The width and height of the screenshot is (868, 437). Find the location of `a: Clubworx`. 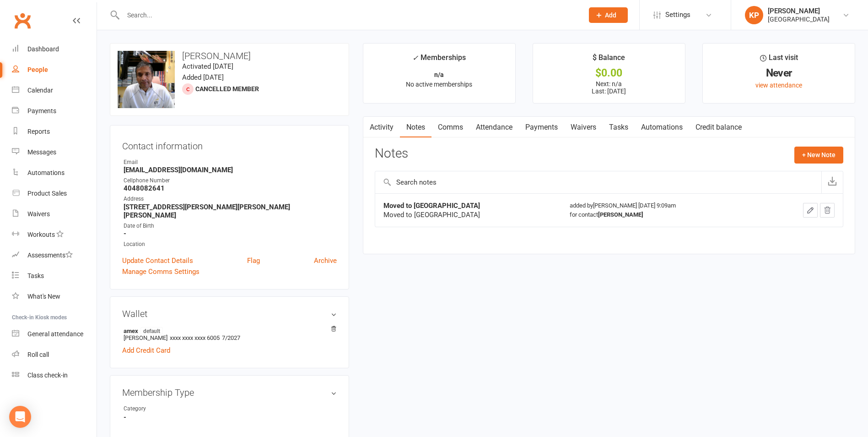

a: Clubworx is located at coordinates (22, 21).